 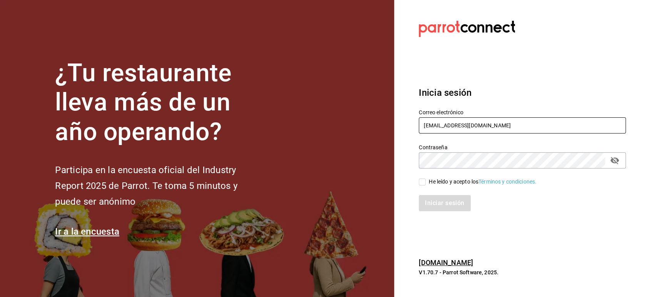 I want to click on p: V1.70.7 - Parrot Software, 2025., so click(x=522, y=273).